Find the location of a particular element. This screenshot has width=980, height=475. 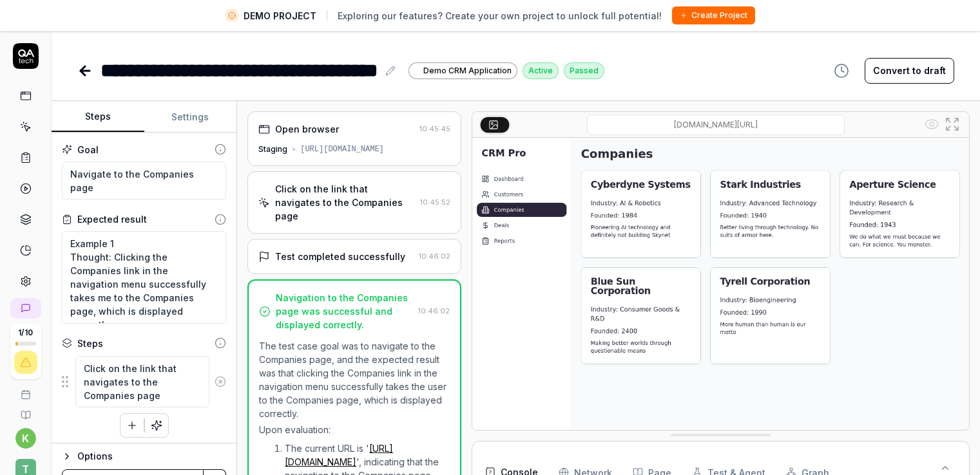

button: Create Project is located at coordinates (713, 16).